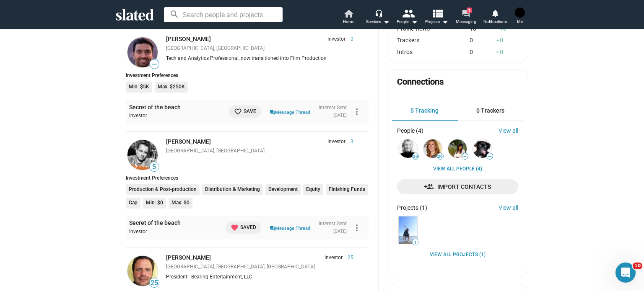  Describe the element at coordinates (143, 53) in the screenshot. I see `a: Suraj Gupta` at that location.